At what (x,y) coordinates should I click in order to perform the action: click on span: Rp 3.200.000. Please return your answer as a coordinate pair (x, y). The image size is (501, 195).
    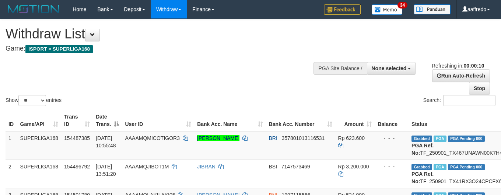
    Looking at the image, I should click on (354, 166).